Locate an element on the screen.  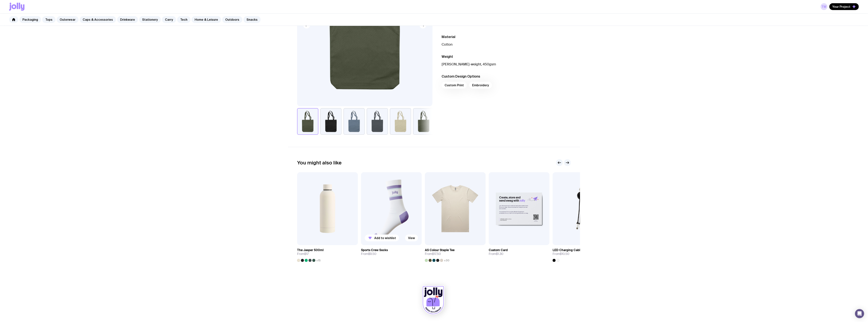
h3: LED Charging Cables is located at coordinates (568, 250).